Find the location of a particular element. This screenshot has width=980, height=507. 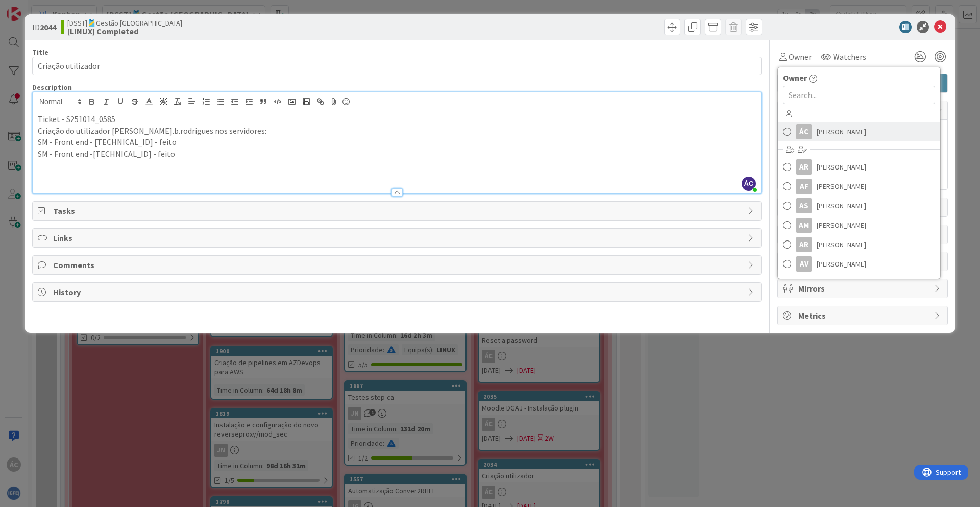

span: Support is located at coordinates (33, 7).